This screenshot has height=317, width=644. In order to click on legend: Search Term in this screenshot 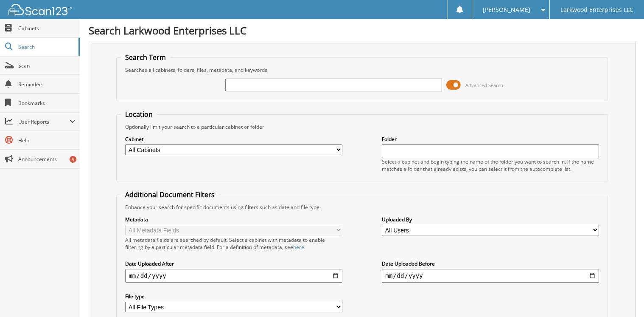, I will do `click(145, 57)`.